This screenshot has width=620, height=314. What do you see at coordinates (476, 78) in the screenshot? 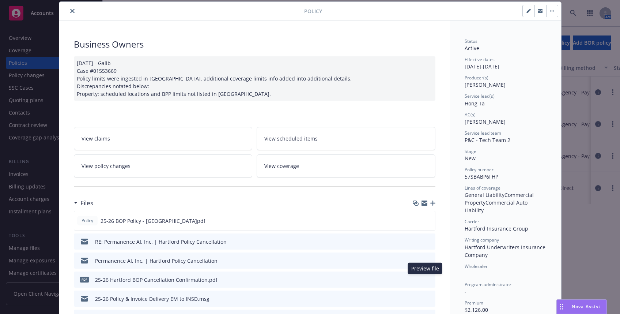
I see `span: Producer(s)` at bounding box center [476, 78].